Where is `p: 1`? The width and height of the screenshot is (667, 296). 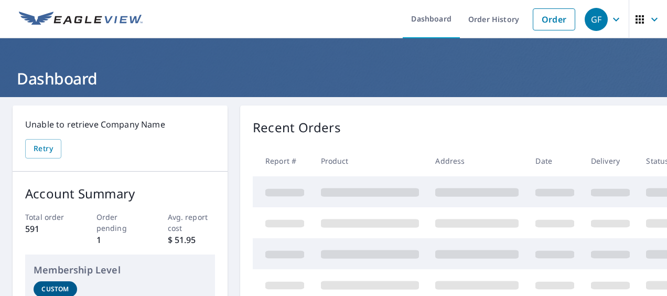
p: 1 is located at coordinates (120, 240).